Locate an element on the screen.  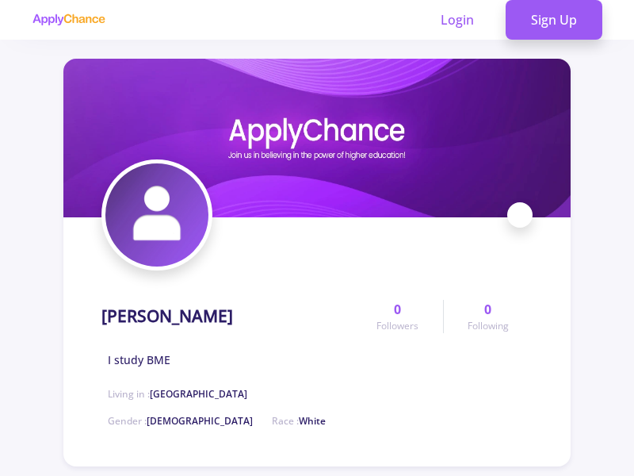
span: Race : is located at coordinates (299, 420).